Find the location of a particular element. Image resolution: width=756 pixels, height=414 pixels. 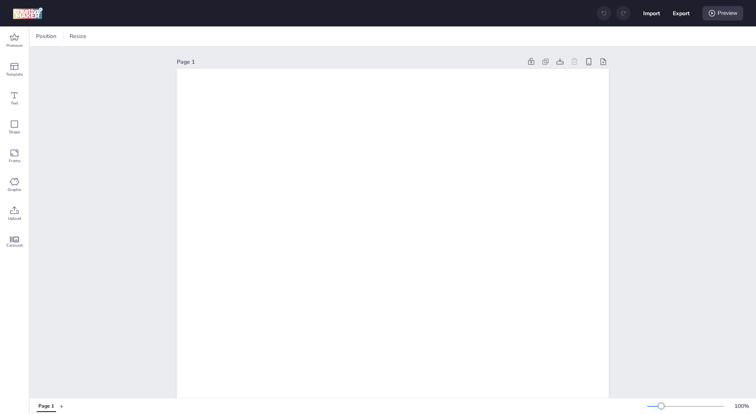

span: Position is located at coordinates (46, 36).